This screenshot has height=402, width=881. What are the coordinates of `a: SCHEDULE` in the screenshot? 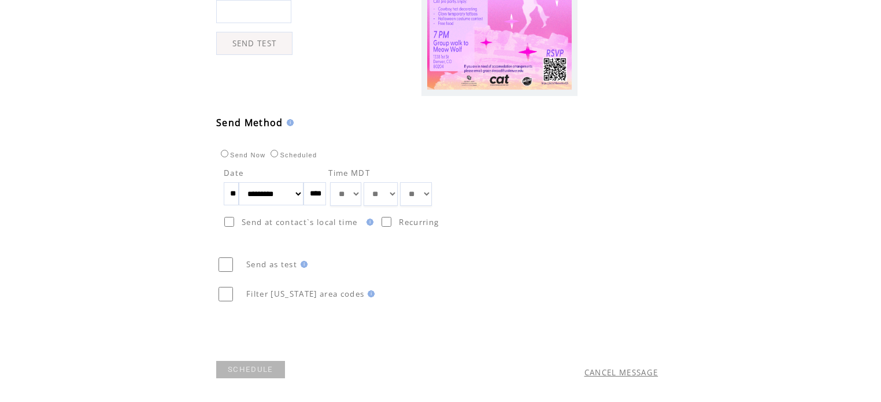 It's located at (250, 369).